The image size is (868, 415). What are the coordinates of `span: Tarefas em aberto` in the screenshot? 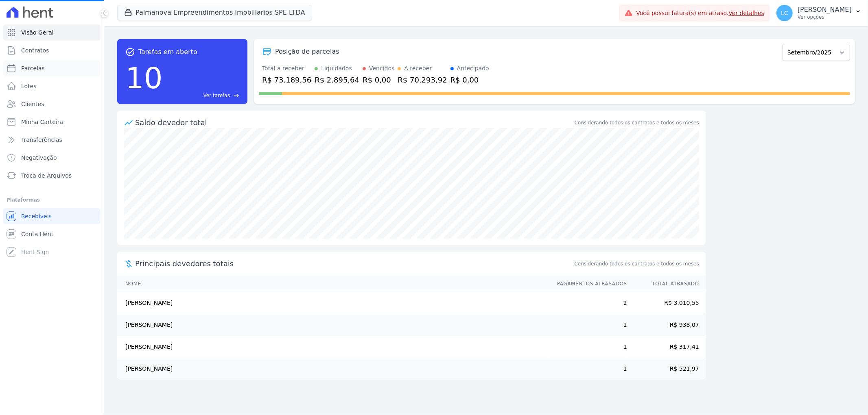 It's located at (167, 52).